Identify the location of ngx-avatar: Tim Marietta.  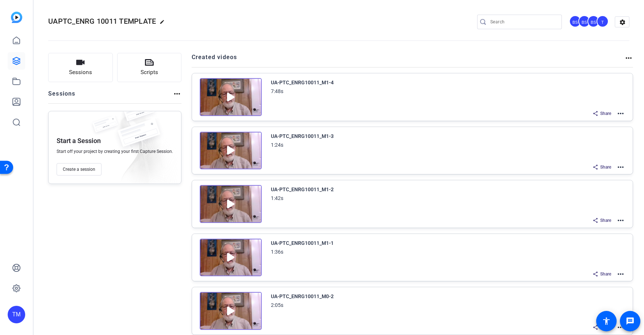
(603, 22).